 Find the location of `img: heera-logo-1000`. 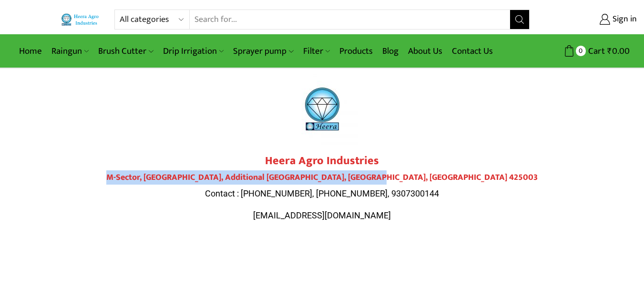

img: heera-logo-1000 is located at coordinates (322, 109).